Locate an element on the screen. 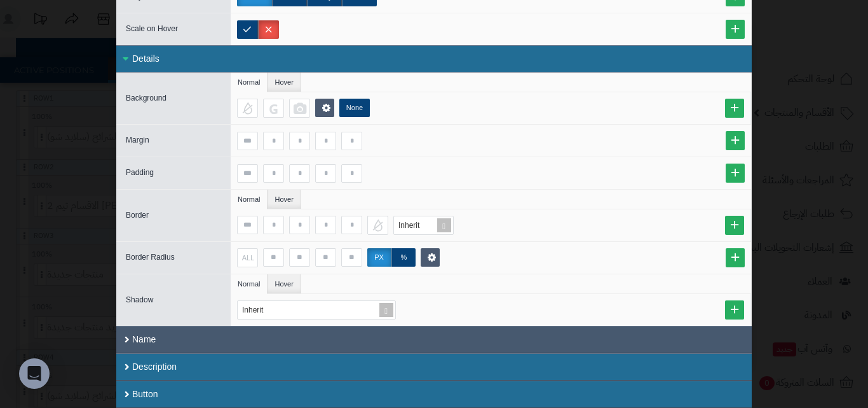 This screenshot has height=408, width=868. div: Name is located at coordinates (434, 339).